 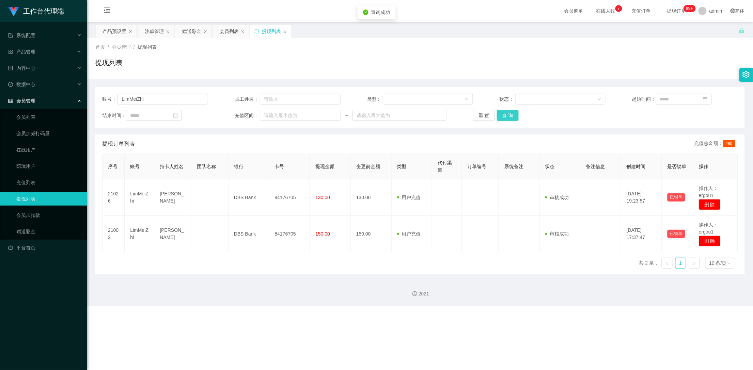 What do you see at coordinates (677, 11) in the screenshot?
I see `span: 提现订单` at bounding box center [677, 11].